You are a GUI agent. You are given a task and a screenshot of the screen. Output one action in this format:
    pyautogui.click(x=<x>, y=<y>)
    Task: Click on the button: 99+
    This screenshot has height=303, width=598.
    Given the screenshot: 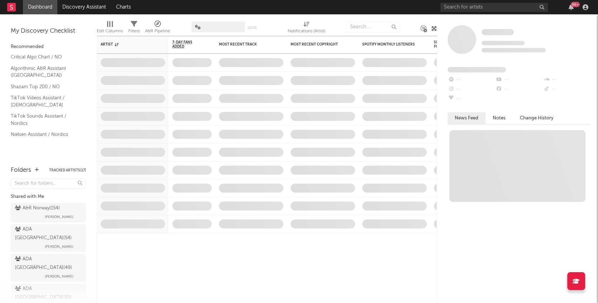 What is the action you would take?
    pyautogui.click(x=571, y=7)
    